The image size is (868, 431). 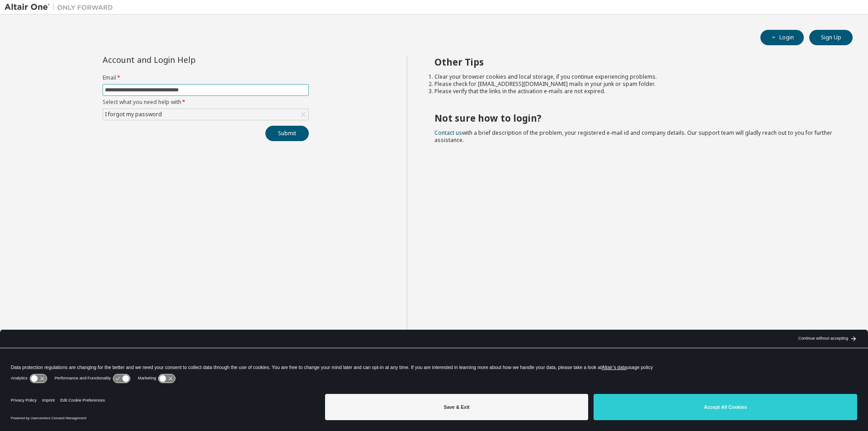 I want to click on h2: Not sure how to login?, so click(x=636, y=118).